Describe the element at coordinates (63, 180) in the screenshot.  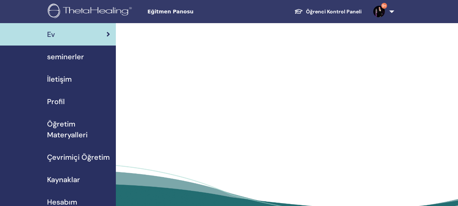
I see `span: Kaynaklar` at that location.